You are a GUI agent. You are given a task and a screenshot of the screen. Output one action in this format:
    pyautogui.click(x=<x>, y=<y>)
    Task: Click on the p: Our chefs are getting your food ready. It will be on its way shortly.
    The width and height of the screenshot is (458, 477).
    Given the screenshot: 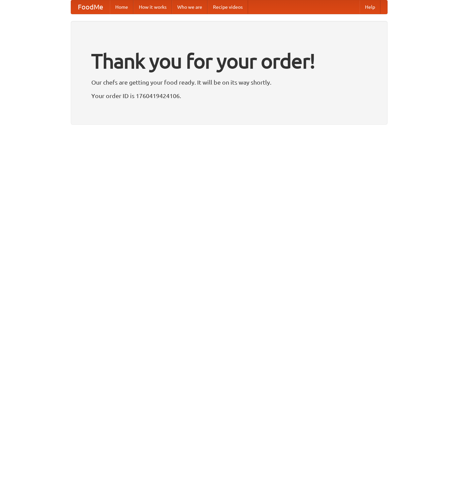 What is the action you would take?
    pyautogui.click(x=229, y=82)
    